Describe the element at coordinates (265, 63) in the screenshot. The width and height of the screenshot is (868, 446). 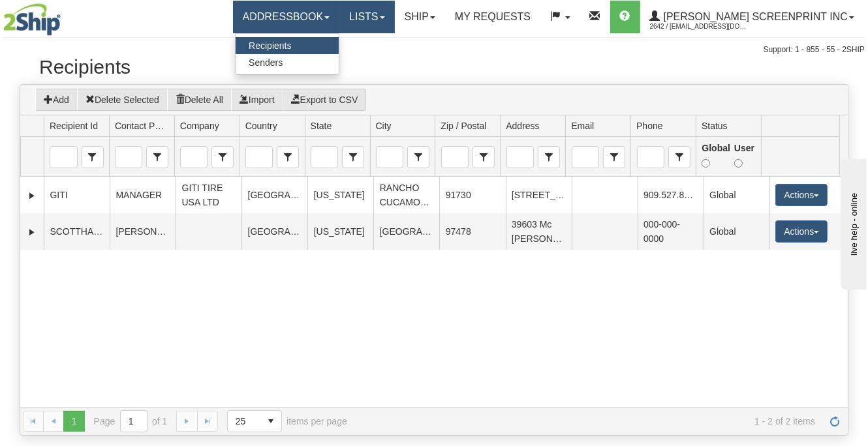
I see `span: Senders` at that location.